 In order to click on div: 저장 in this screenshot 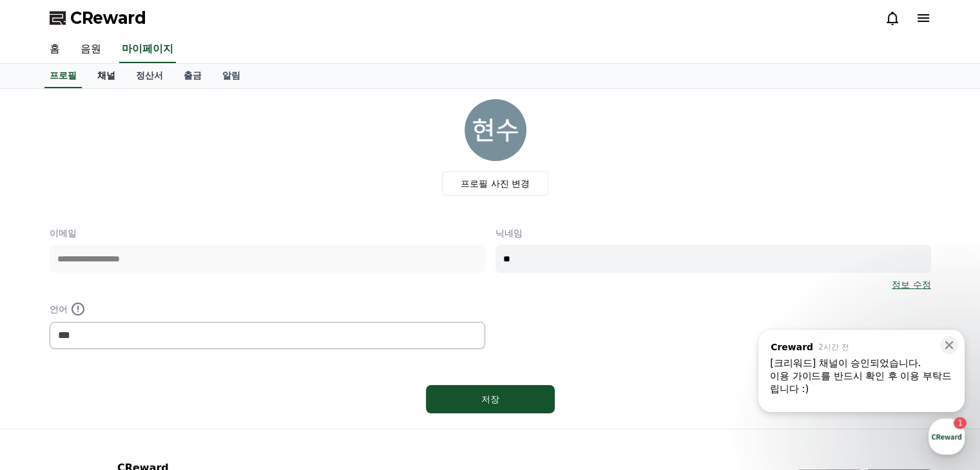, I will do `click(490, 400)`.